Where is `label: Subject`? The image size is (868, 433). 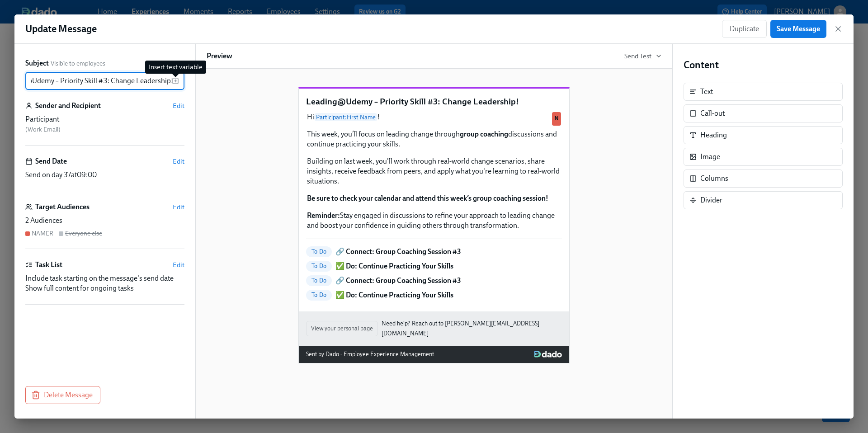 label: Subject is located at coordinates (37, 63).